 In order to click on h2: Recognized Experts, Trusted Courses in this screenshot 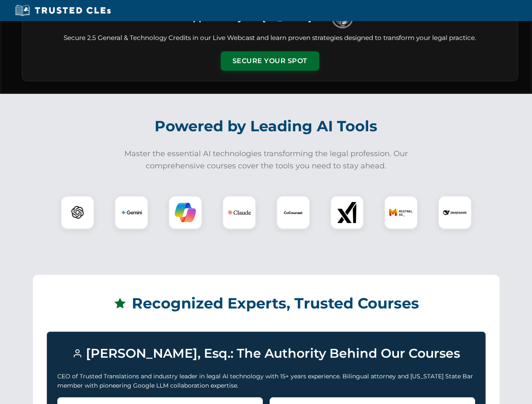, I will do `click(266, 303)`.